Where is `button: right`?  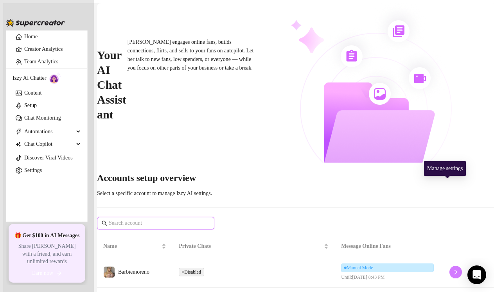
button: right is located at coordinates (456, 272).